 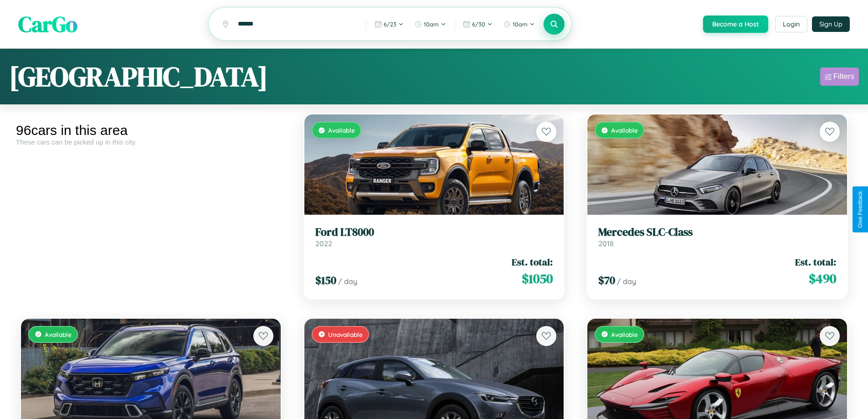 I want to click on span: $ 1050, so click(x=537, y=279).